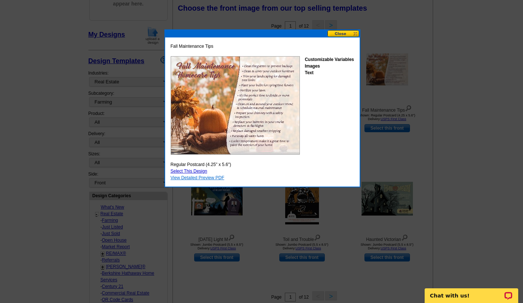  I want to click on a: Select This Design, so click(189, 171).